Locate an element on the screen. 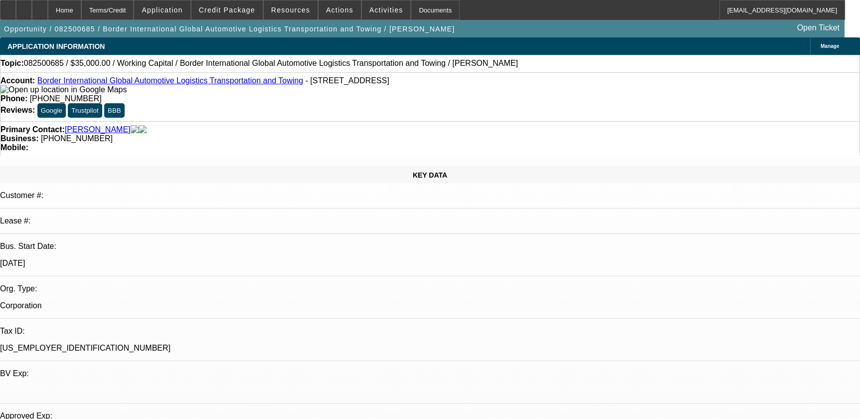 Image resolution: width=860 pixels, height=419 pixels. span: KEY DATA is located at coordinates (430, 175).